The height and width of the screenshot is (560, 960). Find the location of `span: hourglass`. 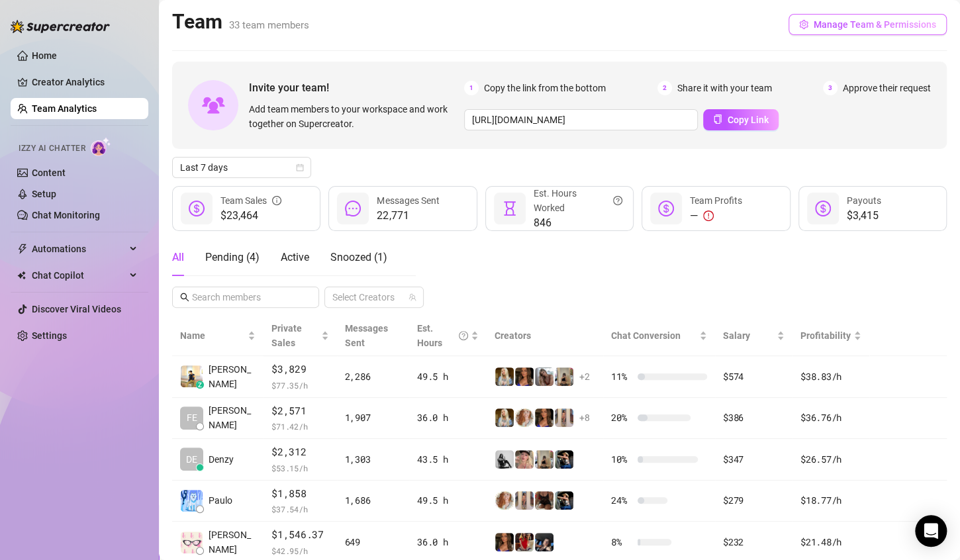

span: hourglass is located at coordinates (510, 209).